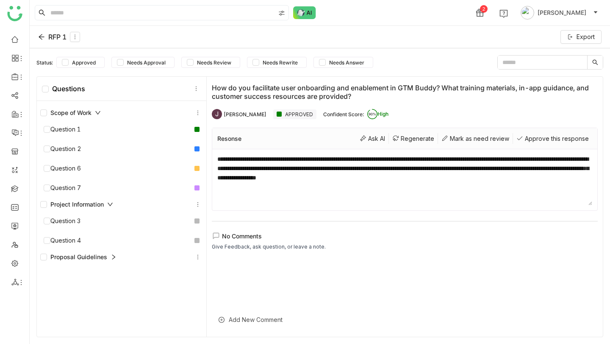  What do you see at coordinates (414, 138) in the screenshot?
I see `div: Regenerate` at bounding box center [414, 138].